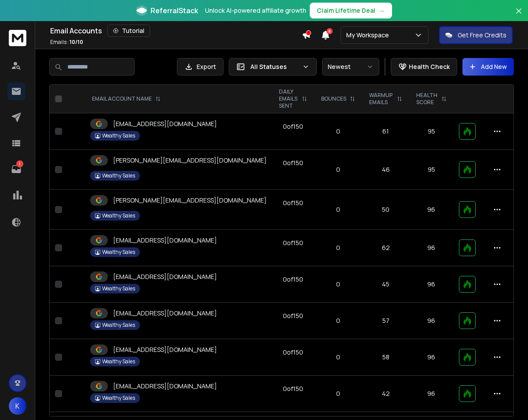 The width and height of the screenshot is (528, 420). What do you see at coordinates (66, 42) in the screenshot?
I see `p: Emails :` at bounding box center [66, 42].